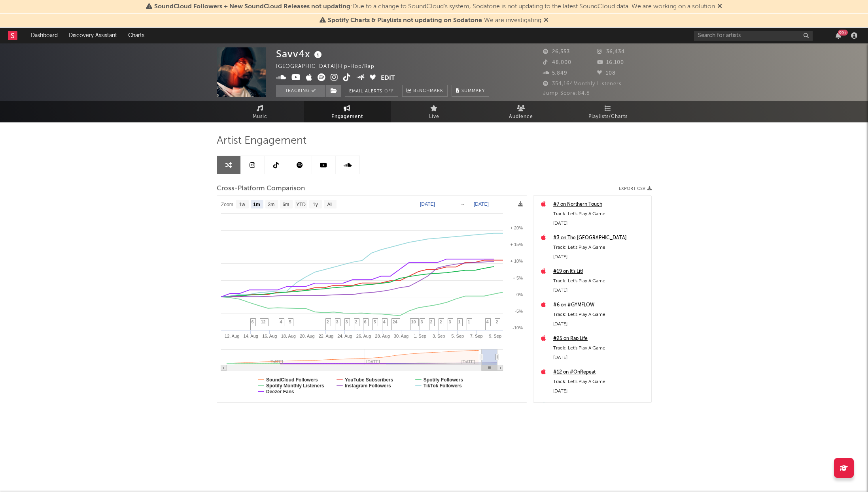  I want to click on text: Deezer Fans, so click(280, 392).